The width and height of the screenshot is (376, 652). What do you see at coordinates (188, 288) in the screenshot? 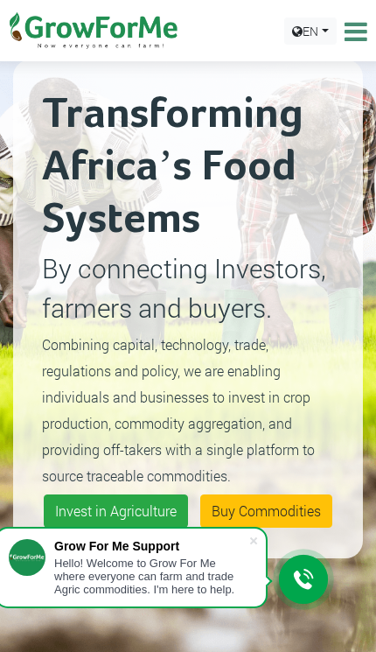
I see `p: By connecting Investors, farmers and buyers.` at bounding box center [188, 288].